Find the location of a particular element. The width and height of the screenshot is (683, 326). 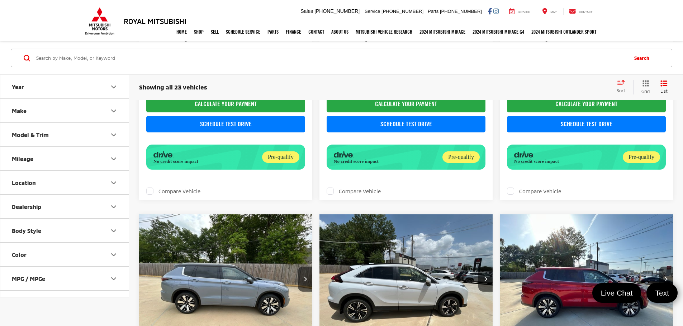

a: Schedule Service: Opens in a new tab is located at coordinates (243, 32).